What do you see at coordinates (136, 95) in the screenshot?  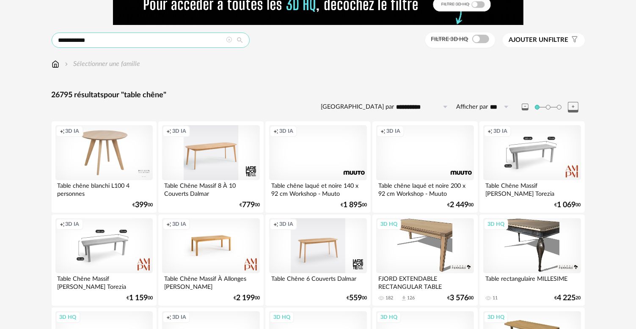 I see `span: pour "table chêne"` at bounding box center [136, 95].